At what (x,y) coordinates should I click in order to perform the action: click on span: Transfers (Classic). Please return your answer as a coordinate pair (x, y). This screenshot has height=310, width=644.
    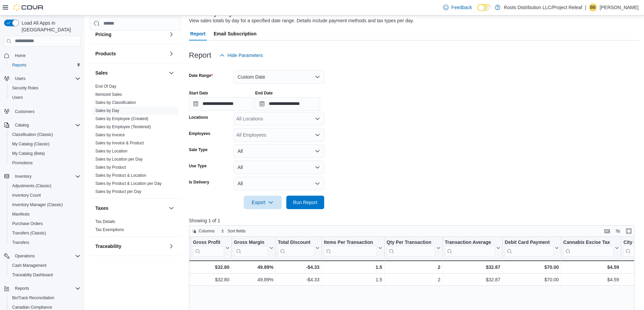
    Looking at the image, I should click on (45, 234).